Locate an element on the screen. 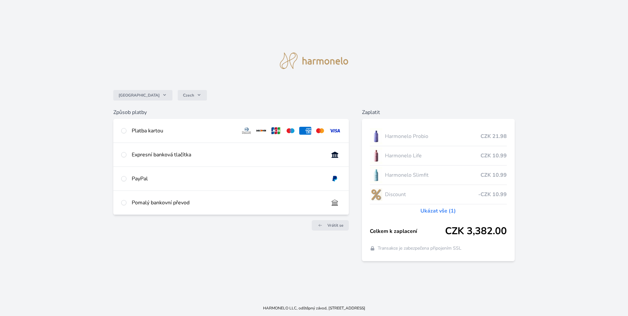 This screenshot has width=628, height=316. span: Harmonelo Probio is located at coordinates (432, 136).